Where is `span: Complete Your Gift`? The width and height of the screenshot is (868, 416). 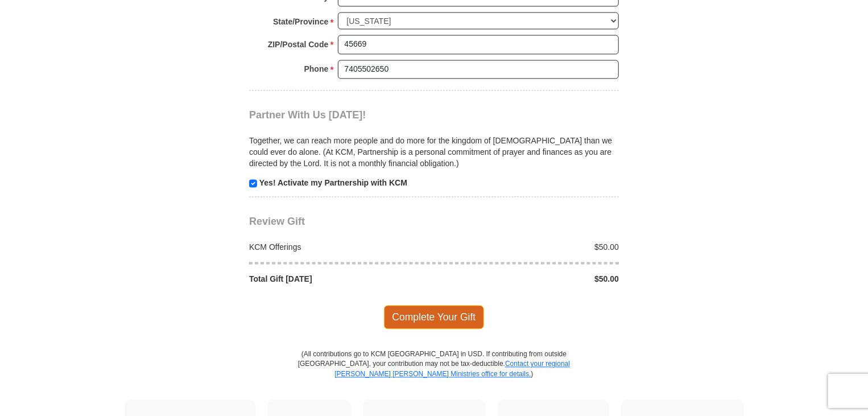
span: Complete Your Gift is located at coordinates (434, 318).